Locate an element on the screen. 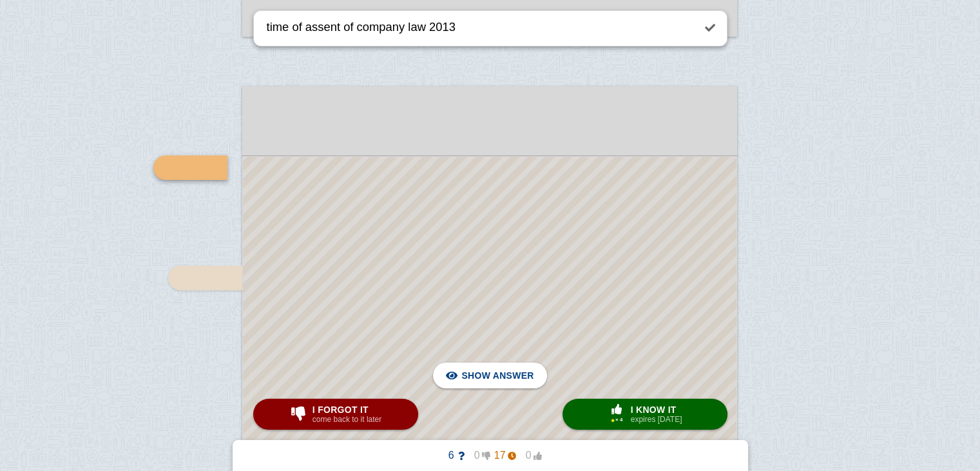 The image size is (980, 471). textarea: time of assent of company law 2013 is located at coordinates (479, 29).